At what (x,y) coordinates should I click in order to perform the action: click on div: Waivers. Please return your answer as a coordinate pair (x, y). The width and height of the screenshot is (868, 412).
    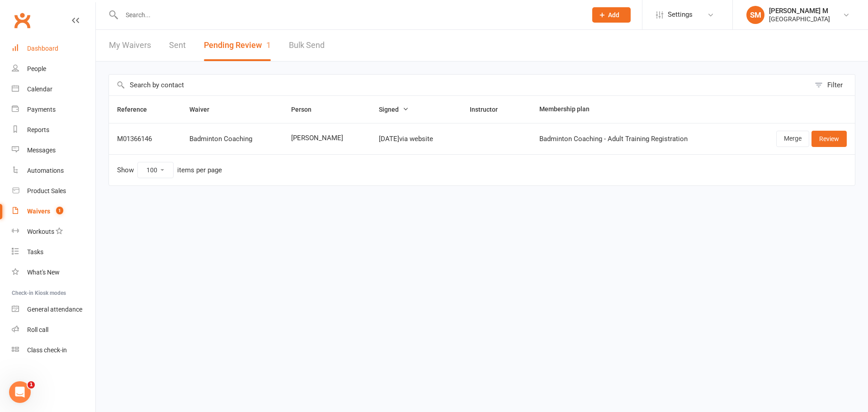
    Looking at the image, I should click on (39, 211).